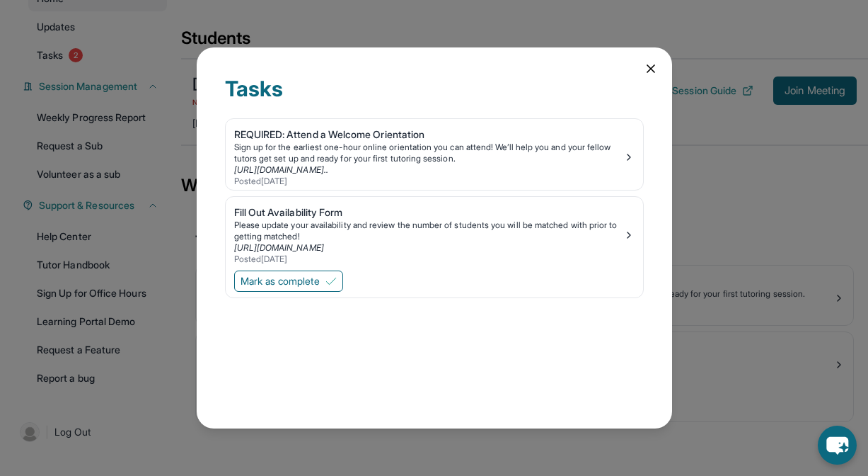 The height and width of the screenshot is (476, 868). I want to click on div: Sign up for the earliest one-hour online orientation you can attend! We’ll help you and your fell..., so click(429, 153).